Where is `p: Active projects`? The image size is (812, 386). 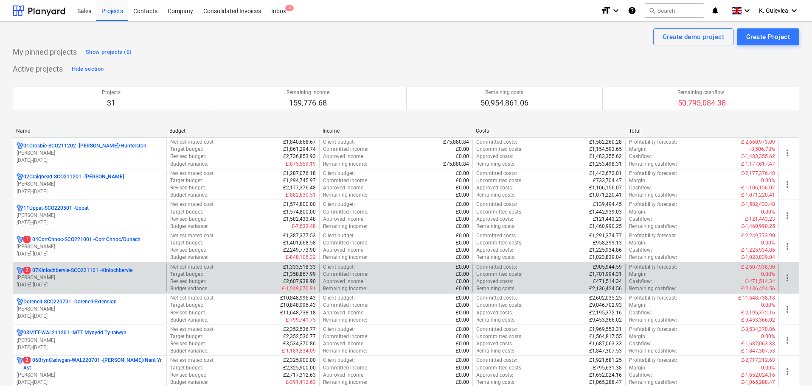 p: Active projects is located at coordinates (38, 69).